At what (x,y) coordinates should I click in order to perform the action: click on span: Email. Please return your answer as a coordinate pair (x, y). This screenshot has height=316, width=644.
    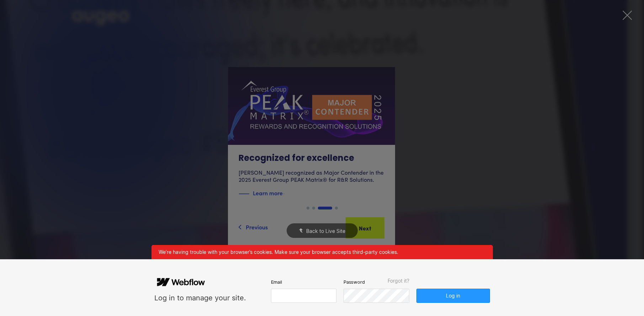
    Looking at the image, I should click on (276, 282).